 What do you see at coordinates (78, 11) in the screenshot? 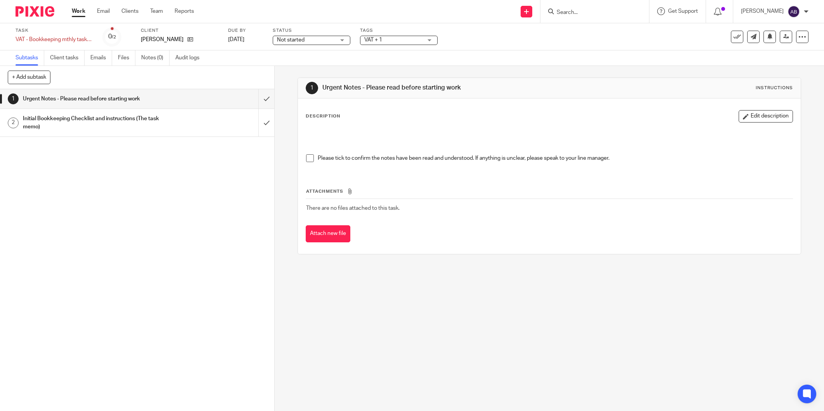
I see `a: Work` at bounding box center [78, 11].